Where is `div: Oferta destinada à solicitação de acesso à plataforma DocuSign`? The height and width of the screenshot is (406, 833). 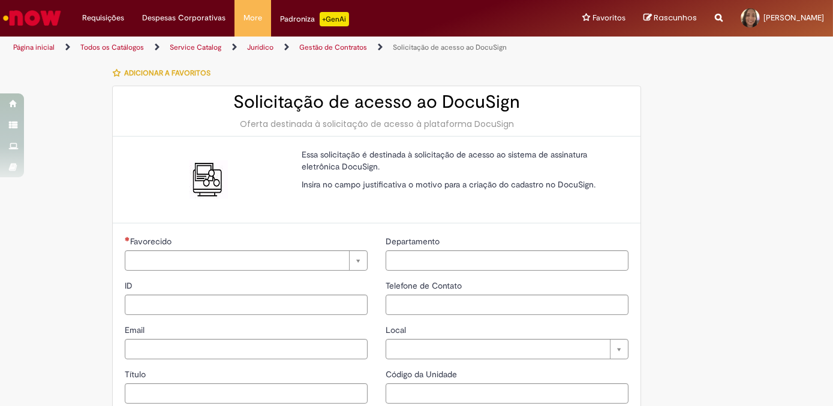 div: Oferta destinada à solicitação de acesso à plataforma DocuSign is located at coordinates (376, 124).